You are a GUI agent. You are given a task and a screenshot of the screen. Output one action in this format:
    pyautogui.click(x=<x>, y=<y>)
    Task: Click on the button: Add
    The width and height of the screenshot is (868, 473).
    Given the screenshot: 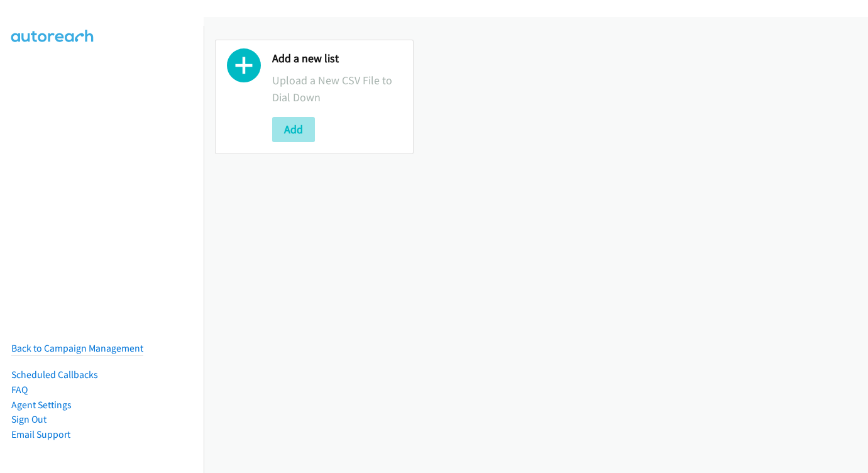 What is the action you would take?
    pyautogui.click(x=294, y=130)
    